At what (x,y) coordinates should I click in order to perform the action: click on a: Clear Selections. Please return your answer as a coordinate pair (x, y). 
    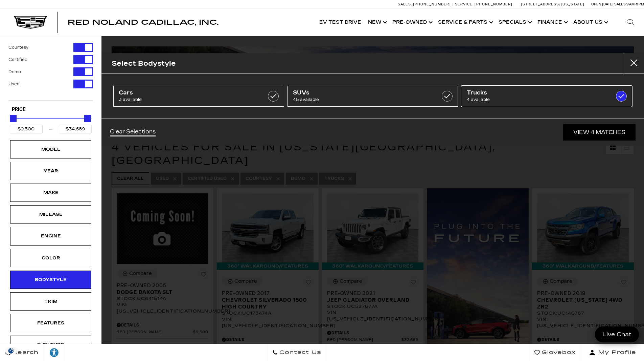
    Looking at the image, I should click on (132, 132).